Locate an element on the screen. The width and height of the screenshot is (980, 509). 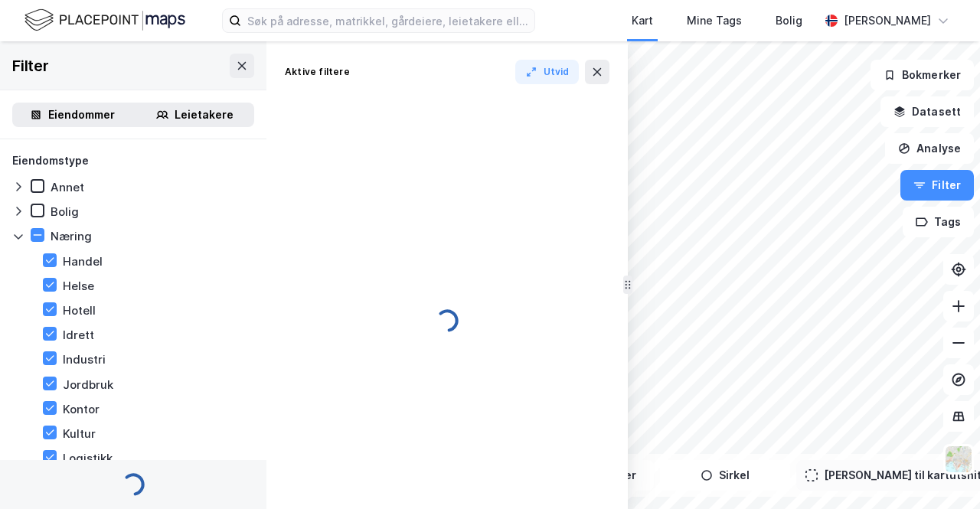
div: Kontrollprogram for chat is located at coordinates (942, 472).